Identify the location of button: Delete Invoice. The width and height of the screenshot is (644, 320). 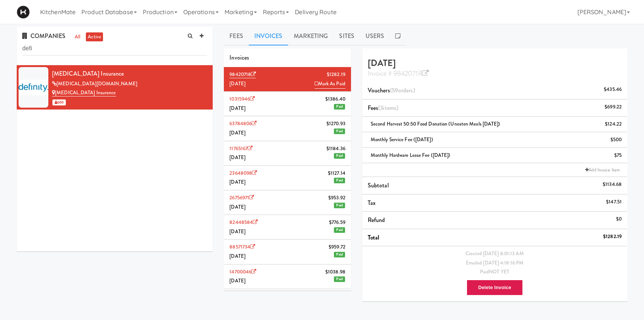
(494, 287).